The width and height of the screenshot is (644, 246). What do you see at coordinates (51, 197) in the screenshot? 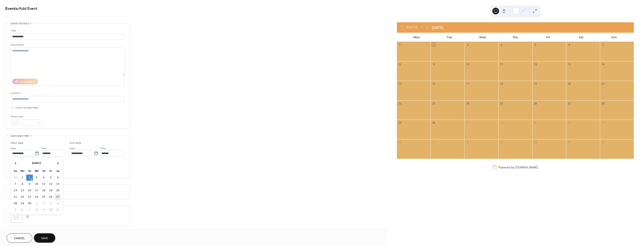
I see `td: 26` at bounding box center [51, 197].